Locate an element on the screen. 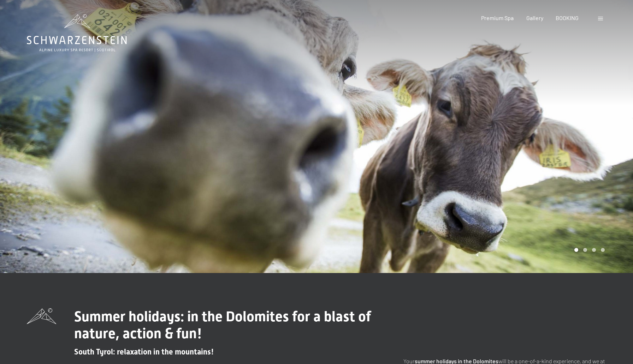 The height and width of the screenshot is (364, 633). div: Carousel Pagination is located at coordinates (588, 250).